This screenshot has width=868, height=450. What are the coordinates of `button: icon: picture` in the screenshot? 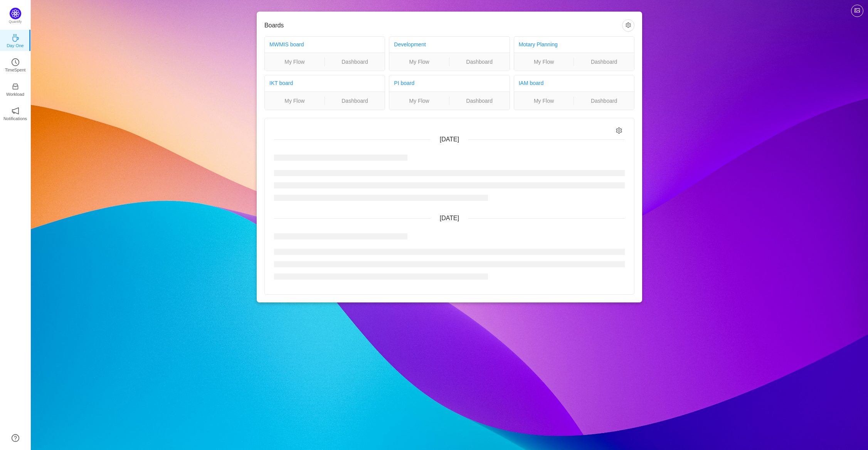 It's located at (857, 11).